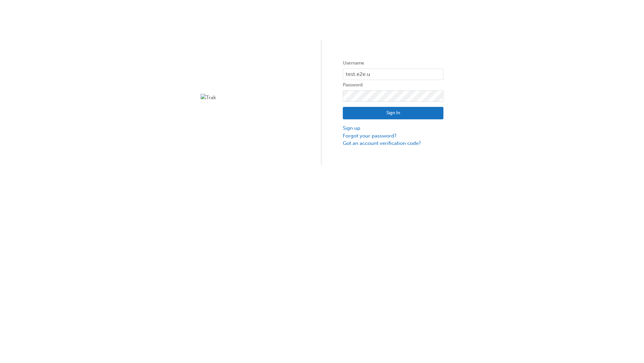  What do you see at coordinates (394, 85) in the screenshot?
I see `label: Password` at bounding box center [394, 85].